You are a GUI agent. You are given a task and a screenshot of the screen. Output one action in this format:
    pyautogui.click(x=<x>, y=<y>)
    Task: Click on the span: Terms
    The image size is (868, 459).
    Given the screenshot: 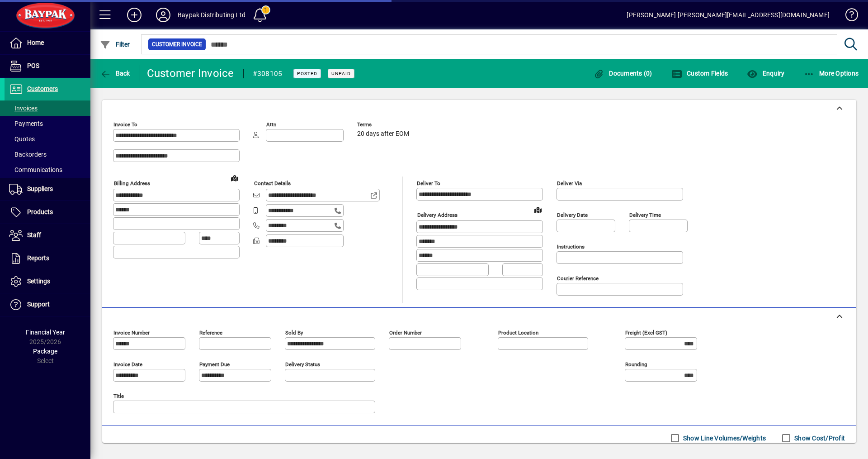 What is the action you would take?
    pyautogui.click(x=385, y=124)
    